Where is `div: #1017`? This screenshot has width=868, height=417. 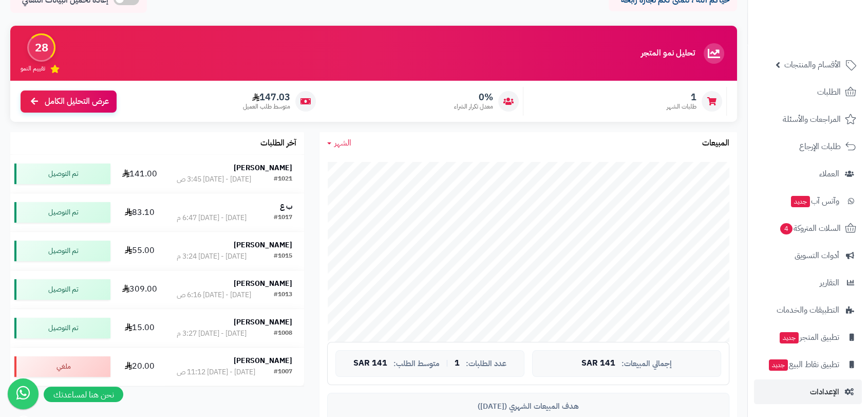 div: #1017 is located at coordinates (283, 218).